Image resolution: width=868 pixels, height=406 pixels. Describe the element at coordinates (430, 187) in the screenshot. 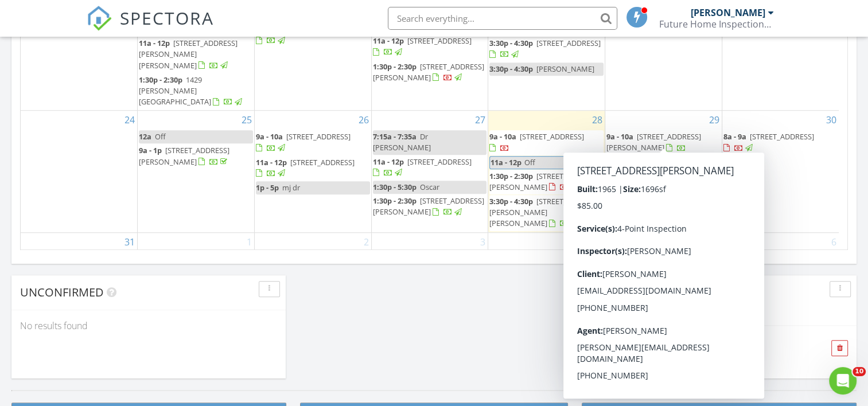

I see `span: Oscar` at that location.